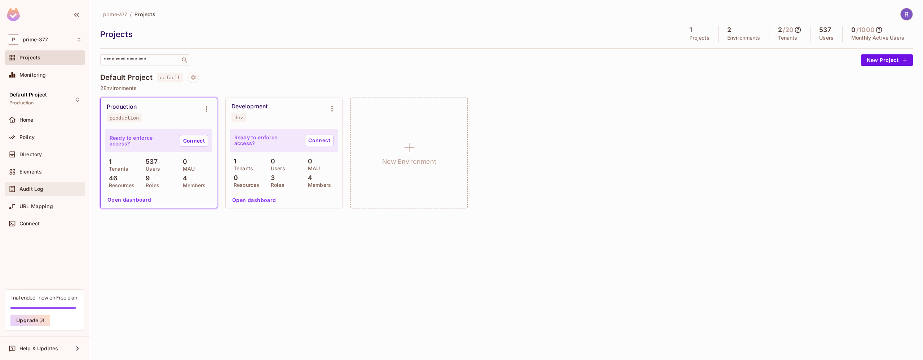 The width and height of the screenshot is (923, 360). Describe the element at coordinates (906, 14) in the screenshot. I see `img: Ramon Cruz` at that location.